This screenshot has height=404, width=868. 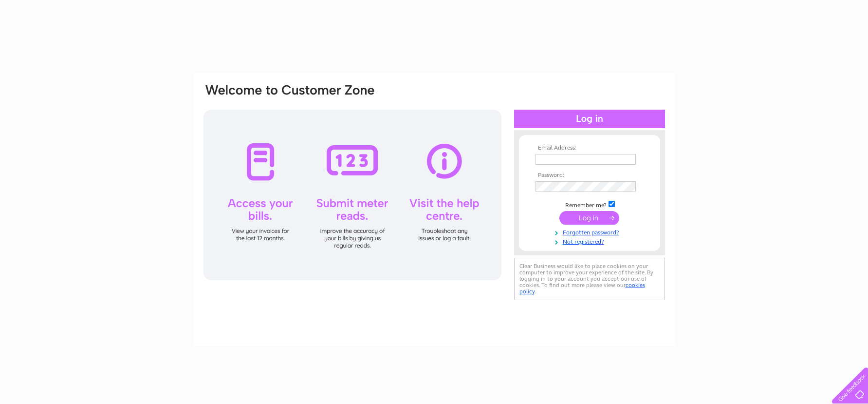 What do you see at coordinates (589, 218) in the screenshot?
I see `input: Submit` at bounding box center [589, 218].